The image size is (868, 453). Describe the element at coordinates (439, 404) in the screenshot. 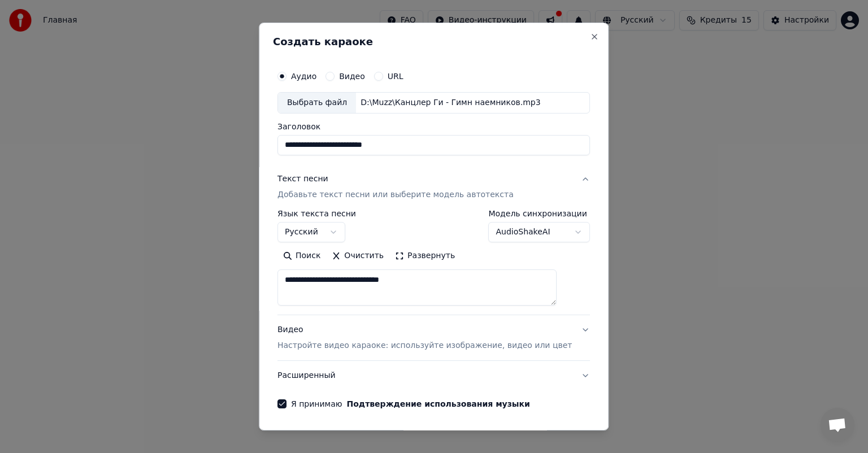

I see `button: Я принимаю` at that location.